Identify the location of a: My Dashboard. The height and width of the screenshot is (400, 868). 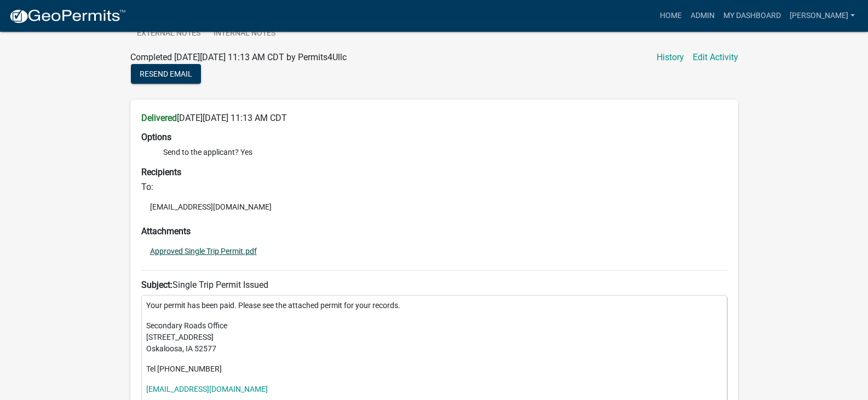
(752, 16).